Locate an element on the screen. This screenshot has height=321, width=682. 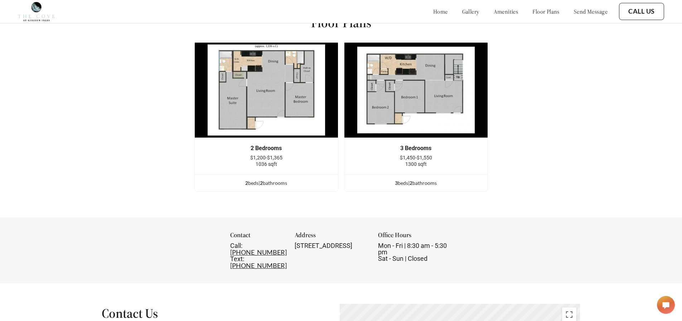
span: $1,450-$1,550 is located at coordinates (416, 157).